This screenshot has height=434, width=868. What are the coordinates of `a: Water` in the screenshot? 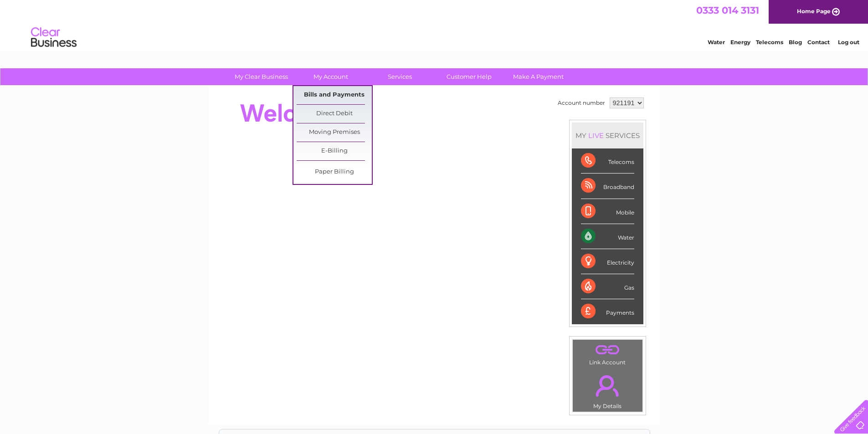 It's located at (717, 42).